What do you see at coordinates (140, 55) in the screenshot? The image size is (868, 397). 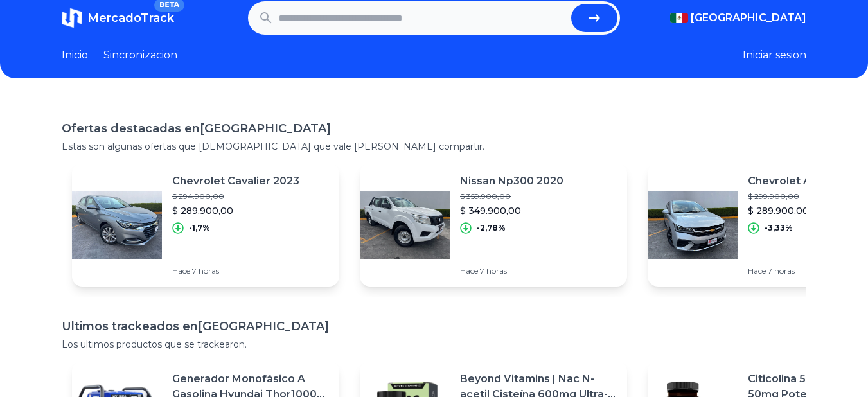 I see `a: Sincronizacion` at bounding box center [140, 55].